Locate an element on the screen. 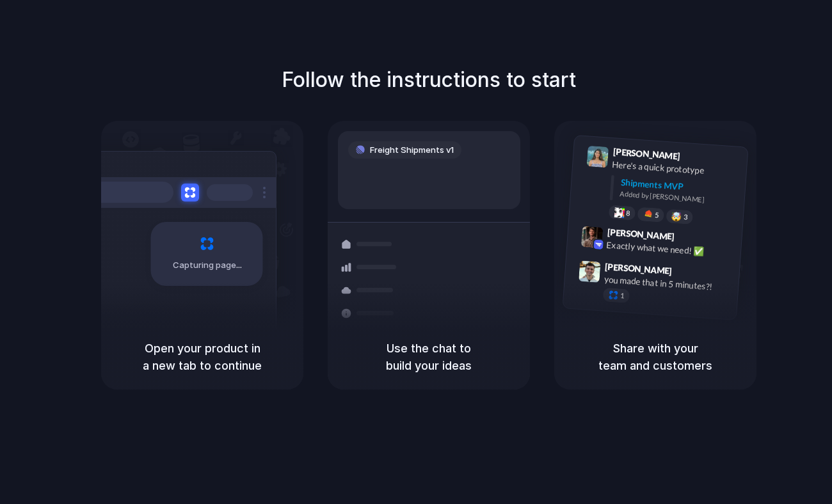 Image resolution: width=832 pixels, height=504 pixels. h5: Use the chat to build your ideas is located at coordinates (429, 357).